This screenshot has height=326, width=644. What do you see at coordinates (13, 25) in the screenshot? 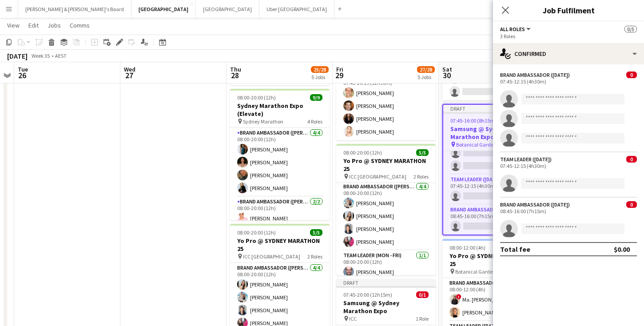
I see `a: View` at bounding box center [13, 25].